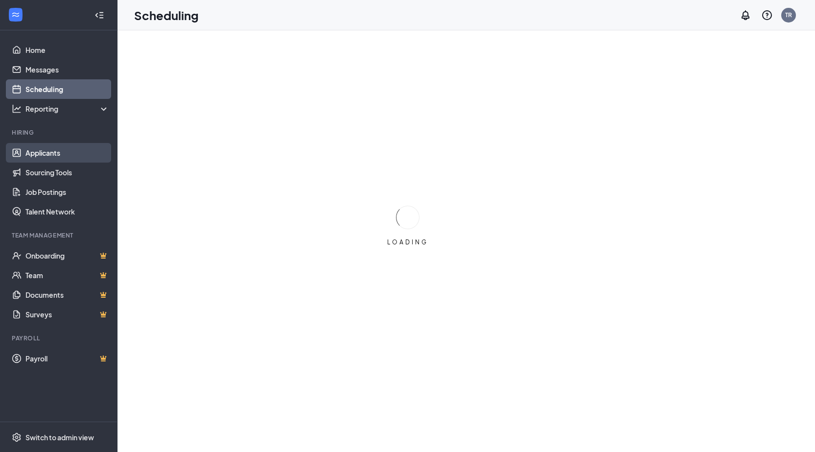  I want to click on a: Talent Network, so click(67, 212).